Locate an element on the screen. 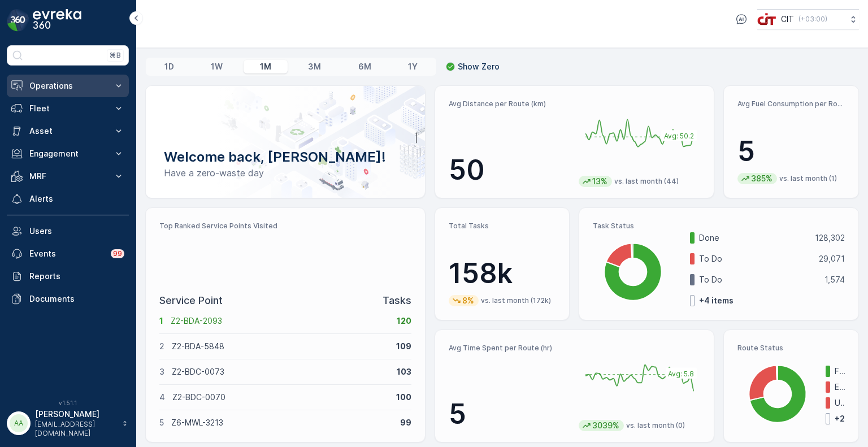  p: 1M is located at coordinates (266, 66).